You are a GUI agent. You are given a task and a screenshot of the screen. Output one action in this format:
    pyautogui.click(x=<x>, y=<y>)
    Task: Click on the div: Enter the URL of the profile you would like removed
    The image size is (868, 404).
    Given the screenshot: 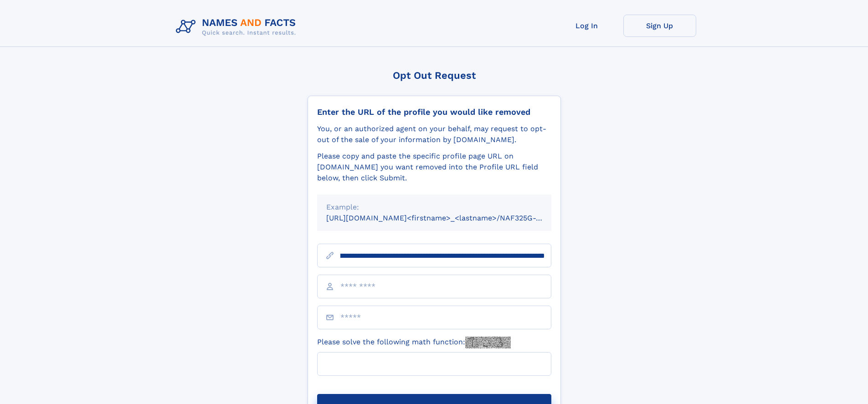 What is the action you would take?
    pyautogui.click(x=434, y=112)
    